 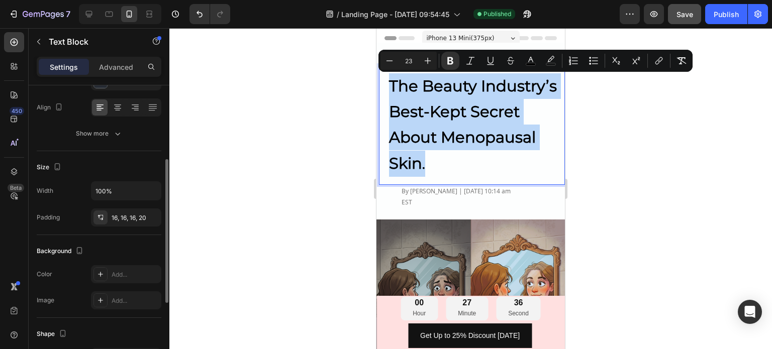 What do you see at coordinates (44, 274) in the screenshot?
I see `div: Color` at bounding box center [44, 274].